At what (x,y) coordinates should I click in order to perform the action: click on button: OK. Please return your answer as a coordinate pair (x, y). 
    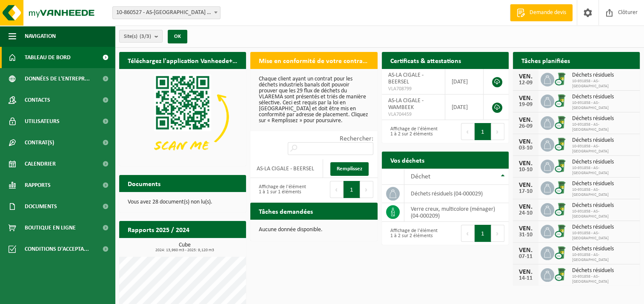
    Looking at the image, I should click on (178, 36).